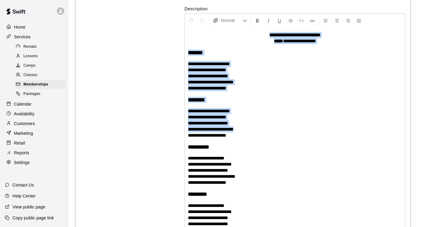 Image resolution: width=447 pixels, height=227 pixels. Describe the element at coordinates (20, 27) in the screenshot. I see `p: Home` at that location.